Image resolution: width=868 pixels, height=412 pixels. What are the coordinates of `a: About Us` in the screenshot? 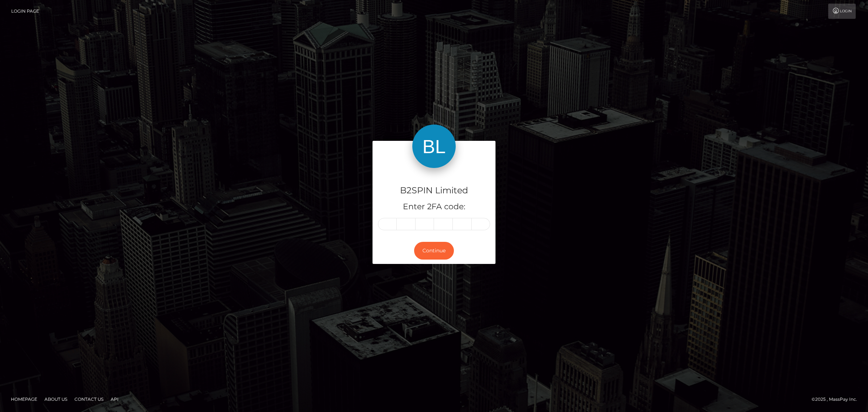 It's located at (55, 399).